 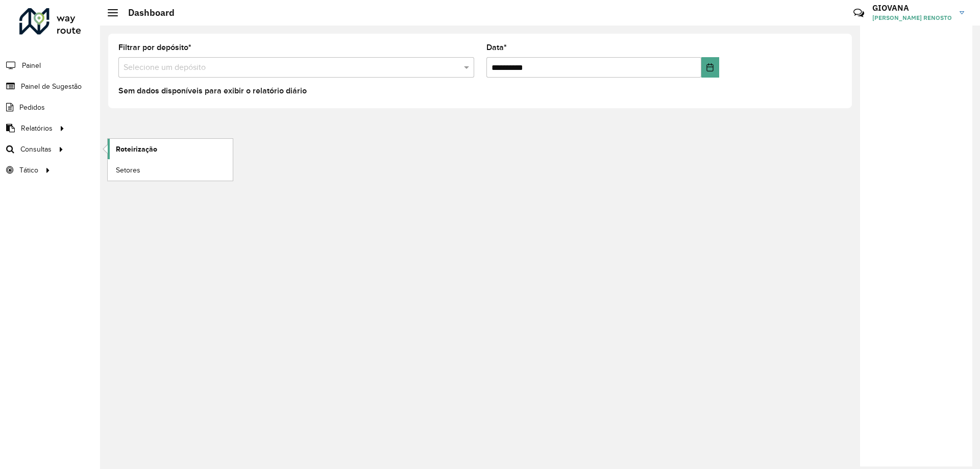 I want to click on a: Setores, so click(x=170, y=170).